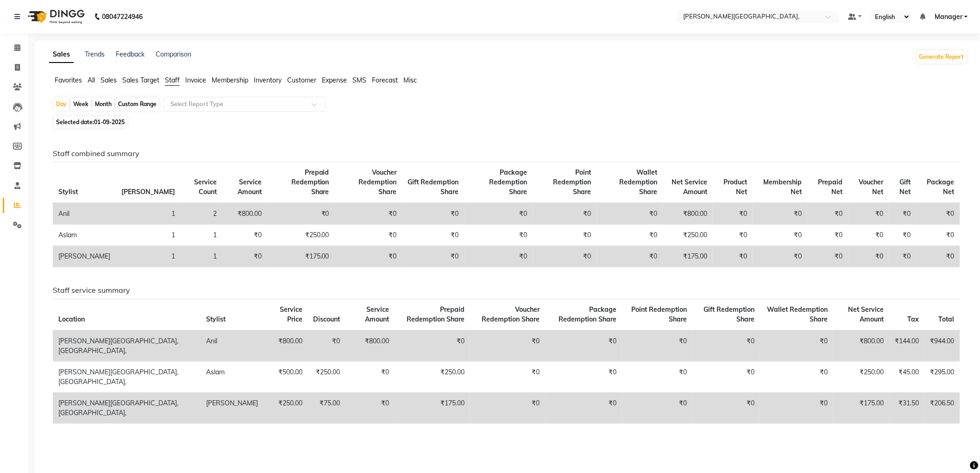 The width and height of the screenshot is (980, 473). What do you see at coordinates (587, 314) in the screenshot?
I see `span: Package Redemption Share` at bounding box center [587, 314].